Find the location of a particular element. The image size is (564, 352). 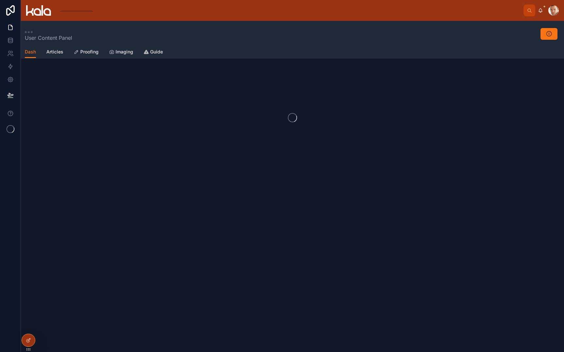

span: User Content Panel is located at coordinates (48, 38).